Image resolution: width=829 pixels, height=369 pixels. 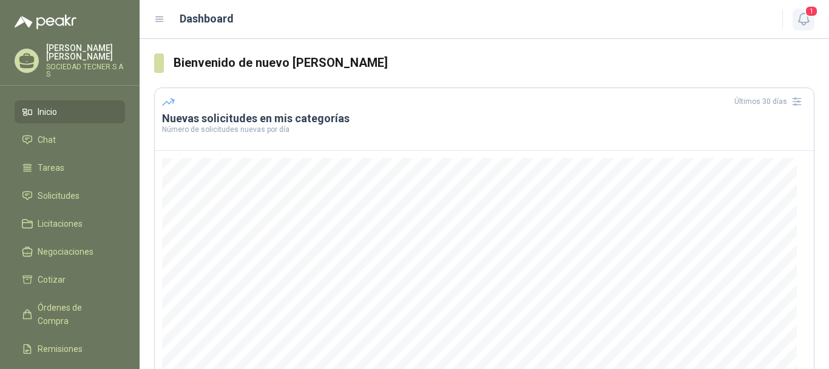 I want to click on a: Tareas, so click(x=70, y=168).